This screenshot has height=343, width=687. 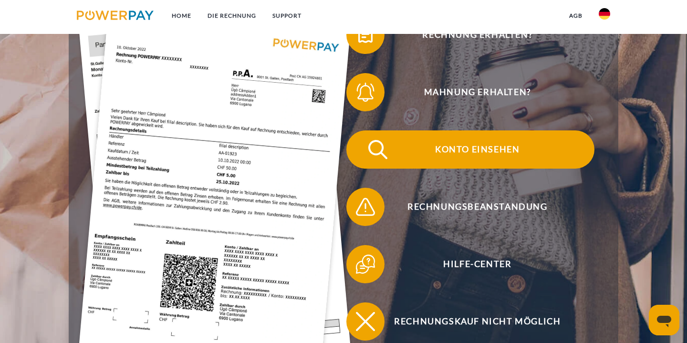 I want to click on button: Rechnungskauf nicht möglich, so click(x=470, y=321).